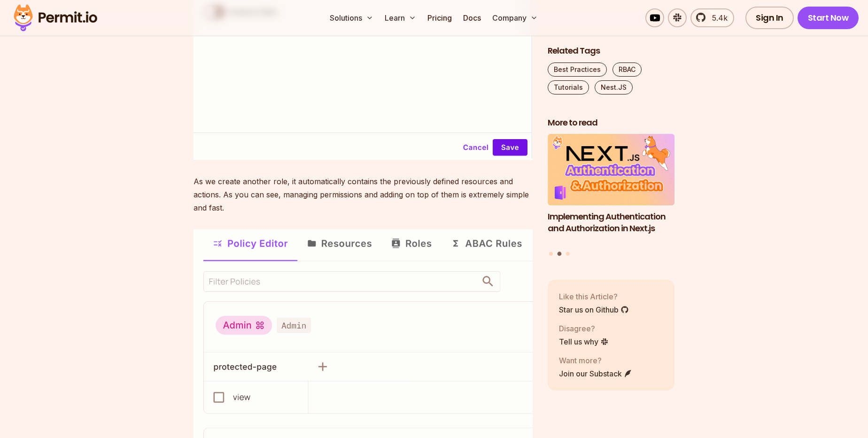  What do you see at coordinates (400, 18) in the screenshot?
I see `button: Learn` at bounding box center [400, 18].